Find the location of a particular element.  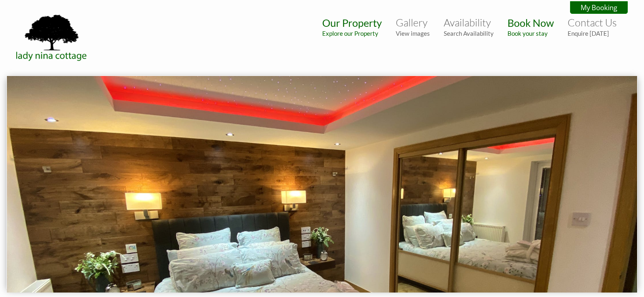

small: Explore our Property is located at coordinates (352, 33).